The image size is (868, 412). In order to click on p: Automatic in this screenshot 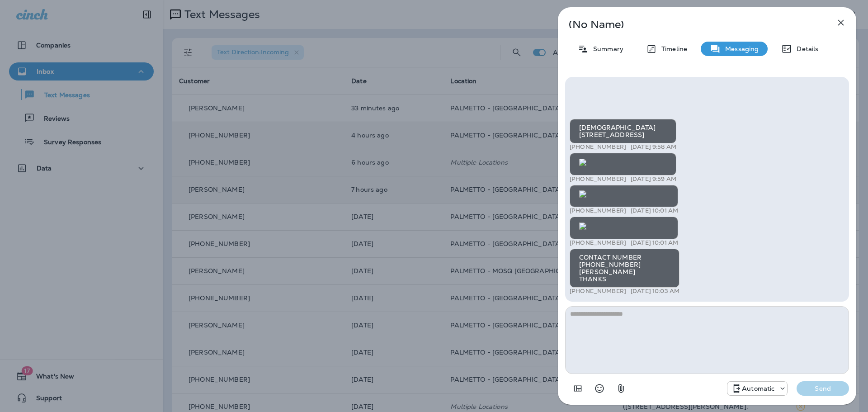, I will do `click(758, 388)`.